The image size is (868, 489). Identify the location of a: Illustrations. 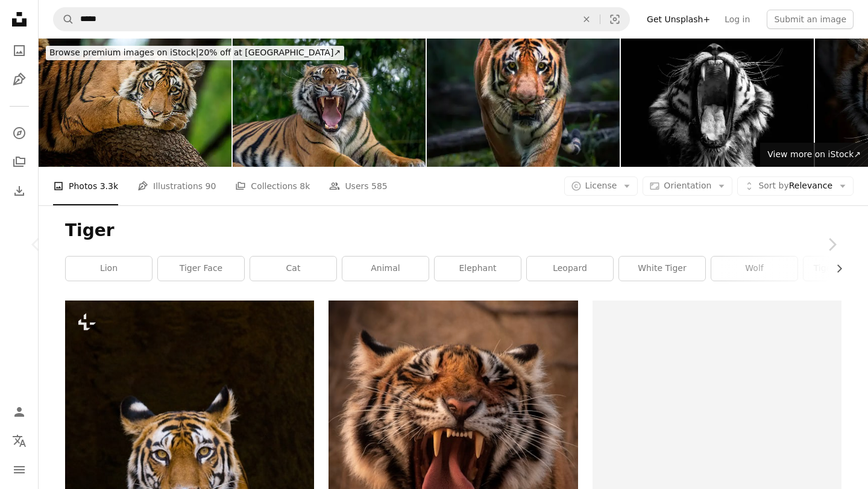
(19, 79).